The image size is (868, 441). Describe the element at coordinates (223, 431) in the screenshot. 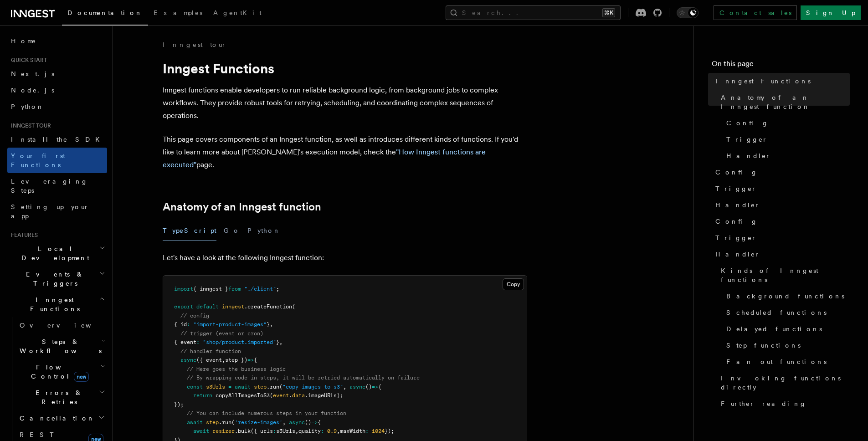

I see `span: resizer` at that location.